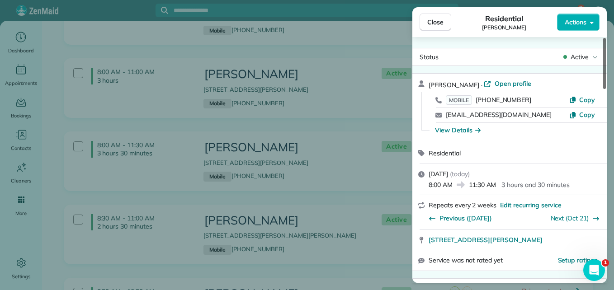  What do you see at coordinates (440, 185) in the screenshot?
I see `span: 8:00 AM` at bounding box center [440, 185].